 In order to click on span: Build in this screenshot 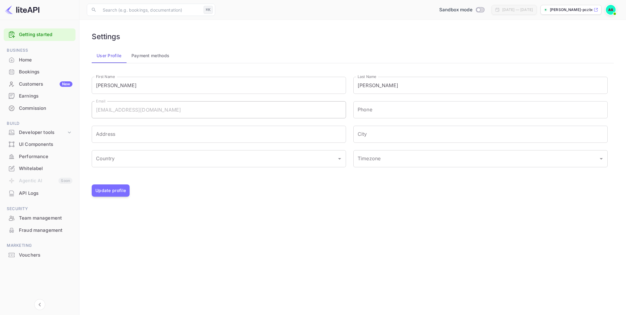, I will do `click(39, 123)`.